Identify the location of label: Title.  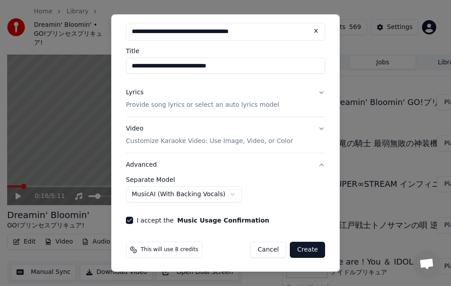
(226, 51).